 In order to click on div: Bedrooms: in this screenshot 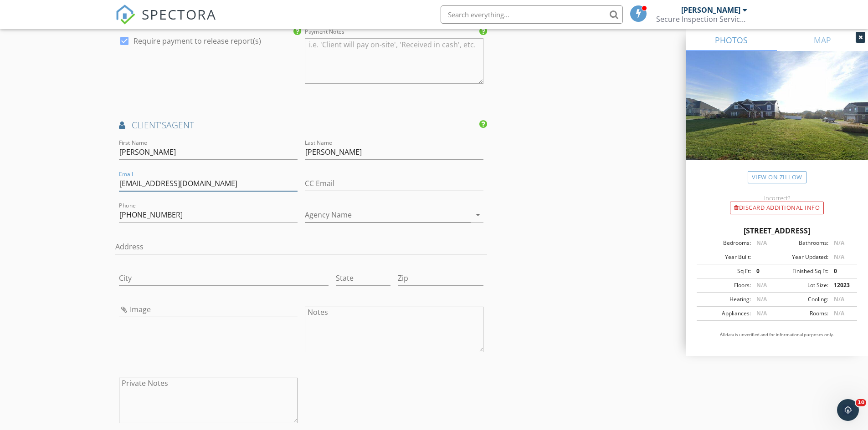, I will do `click(725, 243)`.